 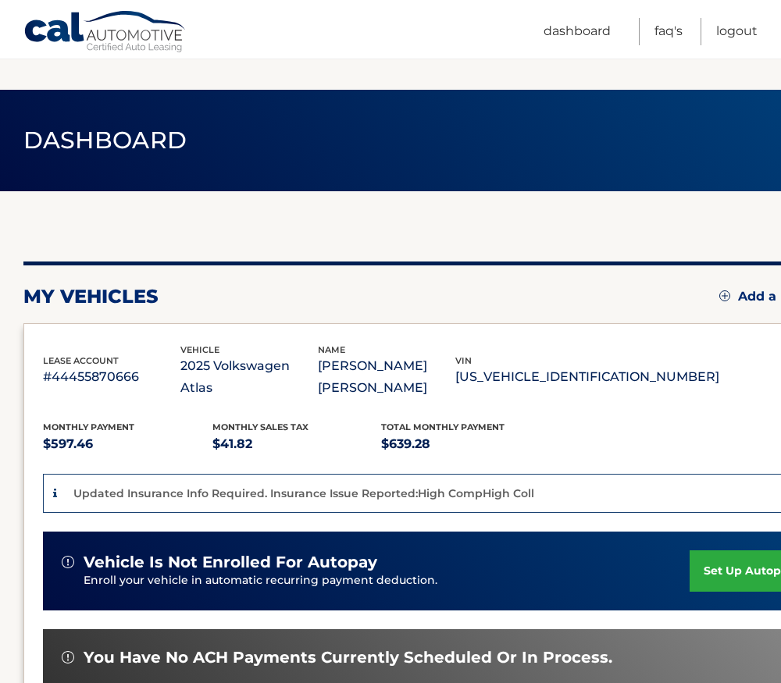 What do you see at coordinates (725, 296) in the screenshot?
I see `img: add.svg` at bounding box center [725, 296].